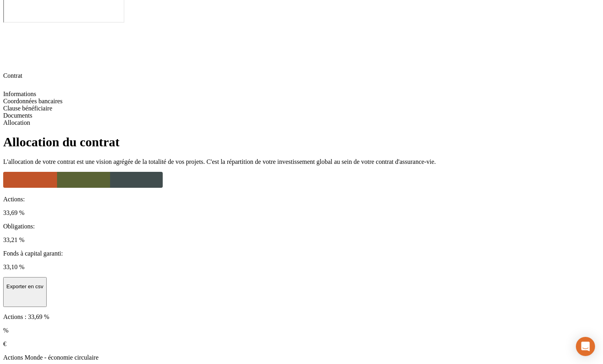  I want to click on p: Exporter en csv, so click(25, 286).